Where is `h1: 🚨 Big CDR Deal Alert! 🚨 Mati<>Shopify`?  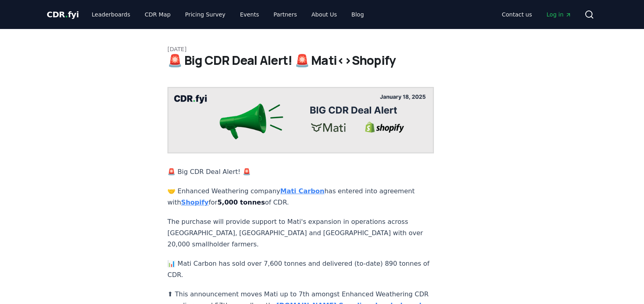 h1: 🚨 Big CDR Deal Alert! 🚨 Mati<>Shopify is located at coordinates (322, 60).